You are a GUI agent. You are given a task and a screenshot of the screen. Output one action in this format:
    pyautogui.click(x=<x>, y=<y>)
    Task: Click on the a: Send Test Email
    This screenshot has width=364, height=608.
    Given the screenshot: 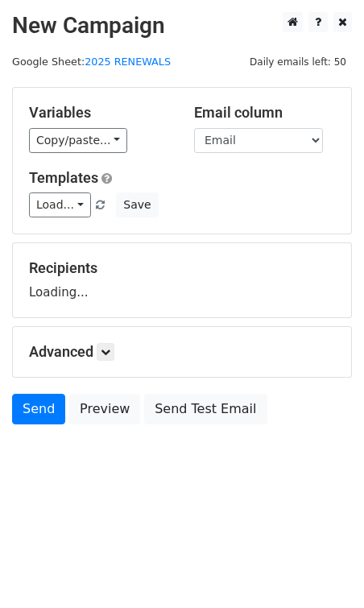 What is the action you would take?
    pyautogui.click(x=206, y=409)
    